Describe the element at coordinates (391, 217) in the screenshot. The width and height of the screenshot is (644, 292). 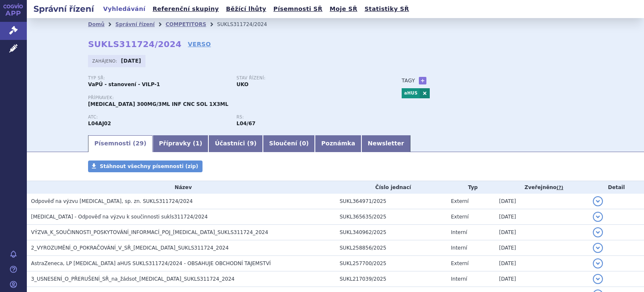
I see `td: SUKL365635/2025` at that location.